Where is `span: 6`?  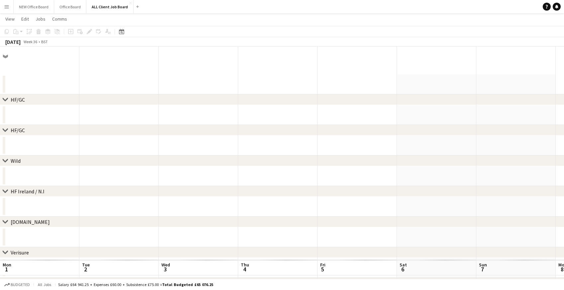
span: 6 is located at coordinates (403, 269).